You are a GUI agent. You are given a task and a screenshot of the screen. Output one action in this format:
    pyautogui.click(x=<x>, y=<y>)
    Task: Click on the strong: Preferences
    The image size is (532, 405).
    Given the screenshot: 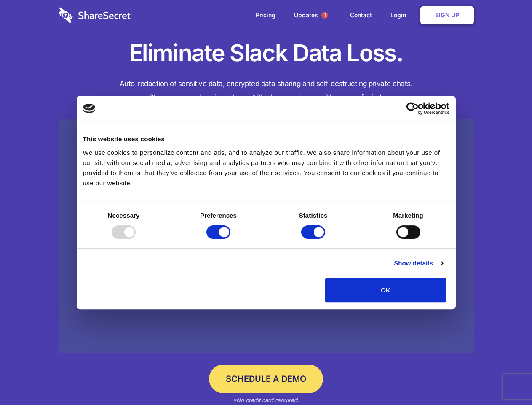 What is the action you would take?
    pyautogui.click(x=218, y=215)
    